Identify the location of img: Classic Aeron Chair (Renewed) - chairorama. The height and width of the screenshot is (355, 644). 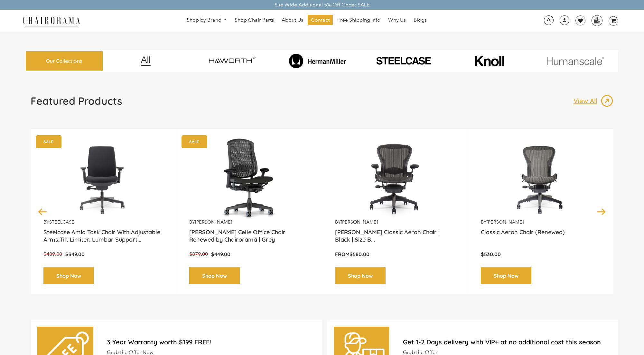
(540, 178).